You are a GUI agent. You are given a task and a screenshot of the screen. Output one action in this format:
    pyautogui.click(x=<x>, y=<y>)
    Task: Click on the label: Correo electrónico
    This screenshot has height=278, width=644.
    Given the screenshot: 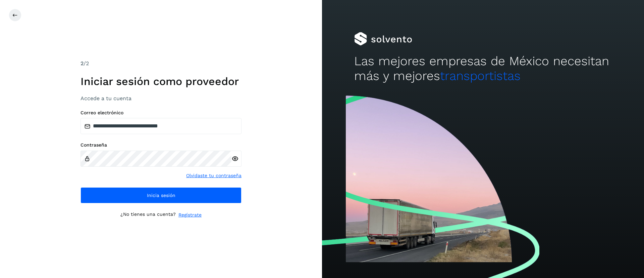 What is the action you would take?
    pyautogui.click(x=161, y=113)
    